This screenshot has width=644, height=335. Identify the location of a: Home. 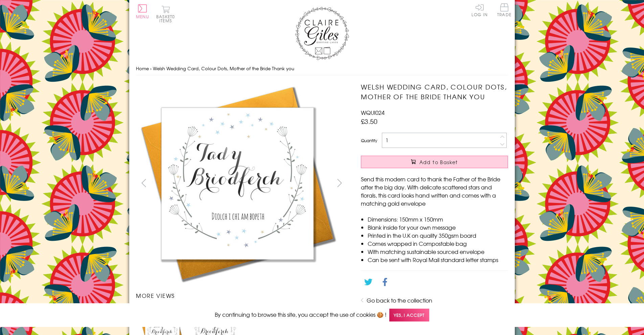
(142, 68).